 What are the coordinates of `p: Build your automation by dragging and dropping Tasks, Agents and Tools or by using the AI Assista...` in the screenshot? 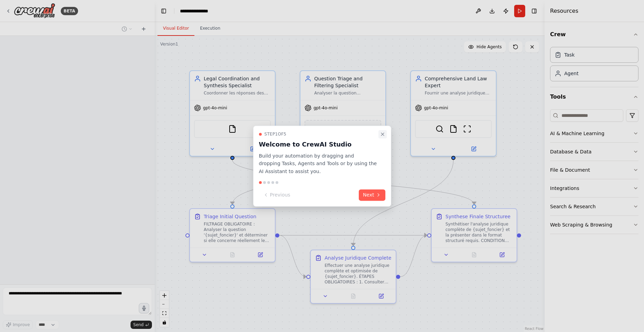 It's located at (318, 164).